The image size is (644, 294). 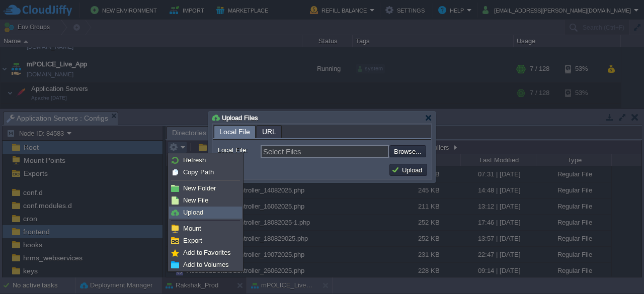 I want to click on span: URL, so click(x=269, y=132).